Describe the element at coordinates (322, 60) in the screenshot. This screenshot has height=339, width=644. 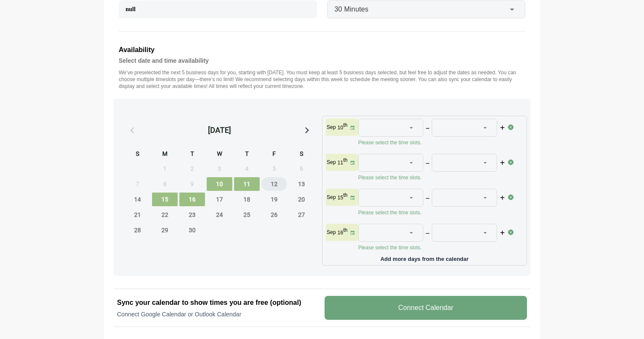
I see `h4: Select date and time availability` at that location.